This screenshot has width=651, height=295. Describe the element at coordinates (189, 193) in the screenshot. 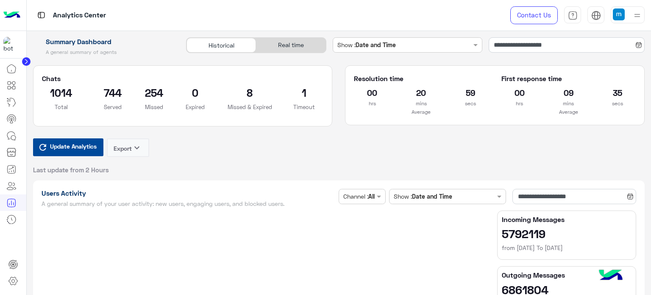

I see `h1: Users Activity` at that location.